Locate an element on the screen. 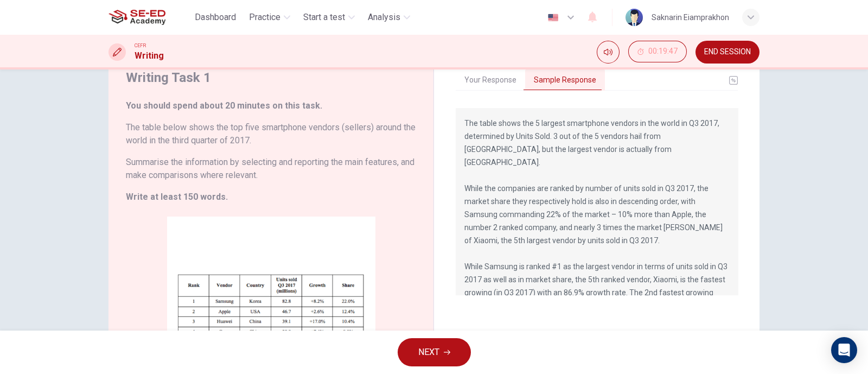 The image size is (868, 374). a: SE-ED Academy logo is located at coordinates (149, 17).